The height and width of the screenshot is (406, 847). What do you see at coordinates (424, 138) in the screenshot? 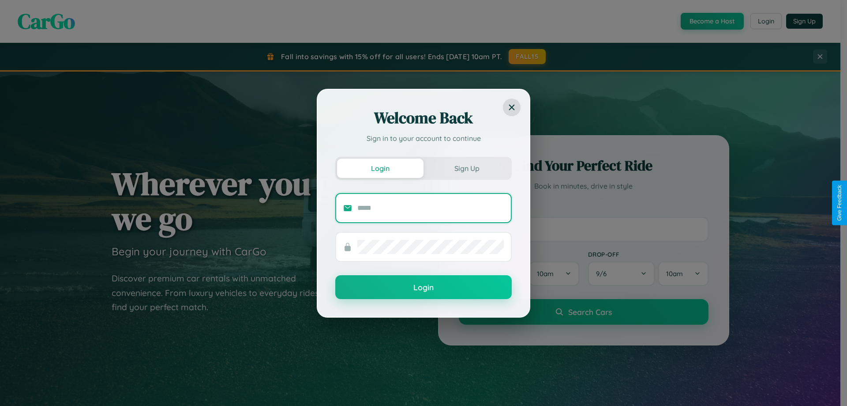
I see `p: Sign in to your account to continue` at bounding box center [424, 138].